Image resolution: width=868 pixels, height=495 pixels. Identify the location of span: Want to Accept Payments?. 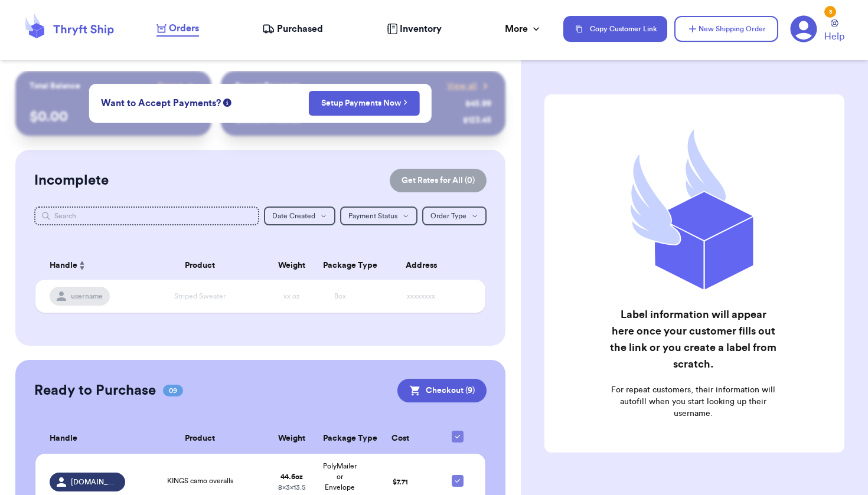
(161, 104).